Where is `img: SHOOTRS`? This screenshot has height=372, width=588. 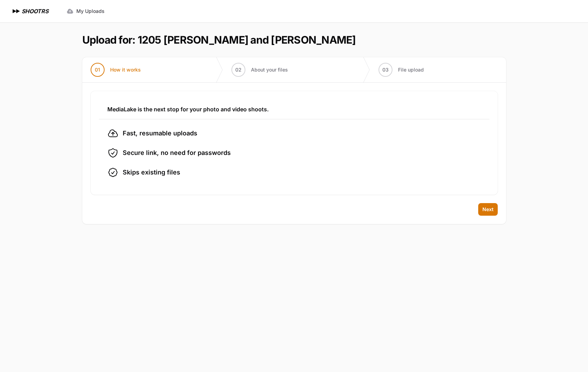
img: SHOOTRS is located at coordinates (17, 11).